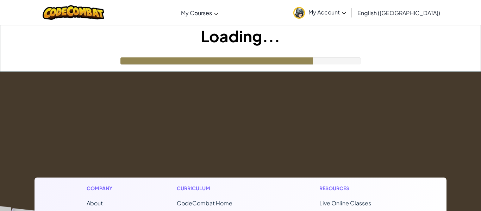  What do you see at coordinates (95, 203) in the screenshot?
I see `a: About` at bounding box center [95, 203].